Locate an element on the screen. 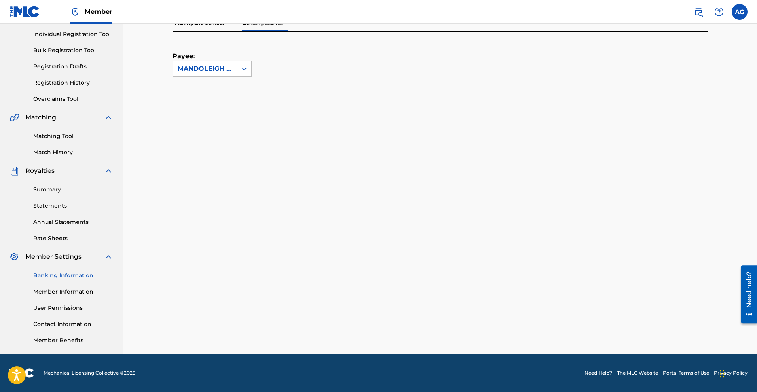 The width and height of the screenshot is (757, 392). a: Individual Registration Tool is located at coordinates (73, 34).